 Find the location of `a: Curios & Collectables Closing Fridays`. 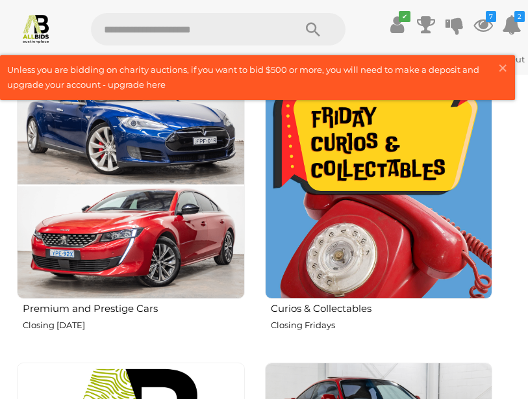

a: Curios & Collectables Closing Fridays is located at coordinates (379, 211).